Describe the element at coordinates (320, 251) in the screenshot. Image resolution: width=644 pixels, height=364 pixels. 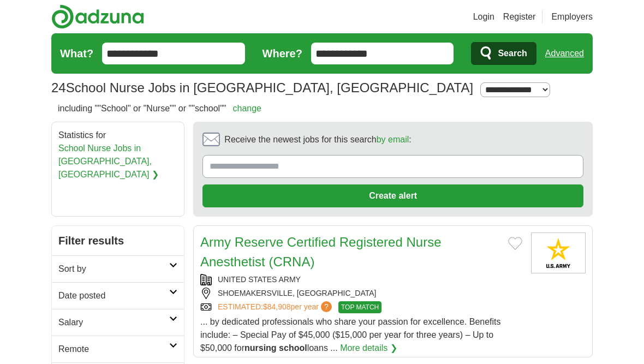
I see `a: Army Reserve Certified Registered Nurse Anesthetist (CRNA)` at that location.